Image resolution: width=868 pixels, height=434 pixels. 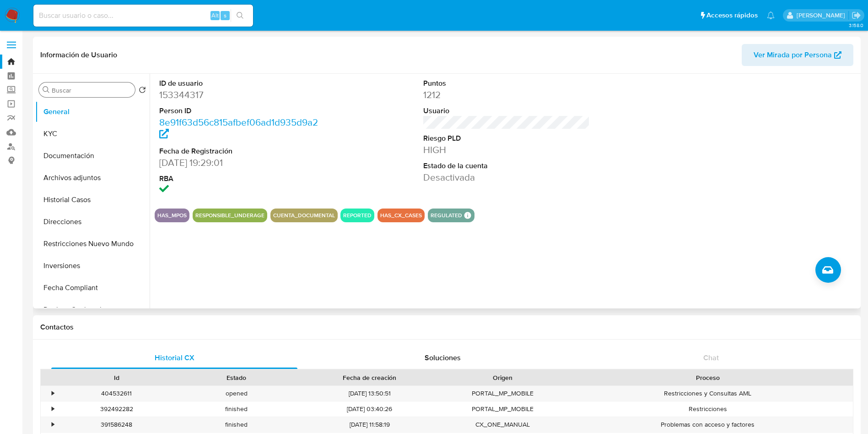 I want to click on dt: RBA, so click(x=242, y=179).